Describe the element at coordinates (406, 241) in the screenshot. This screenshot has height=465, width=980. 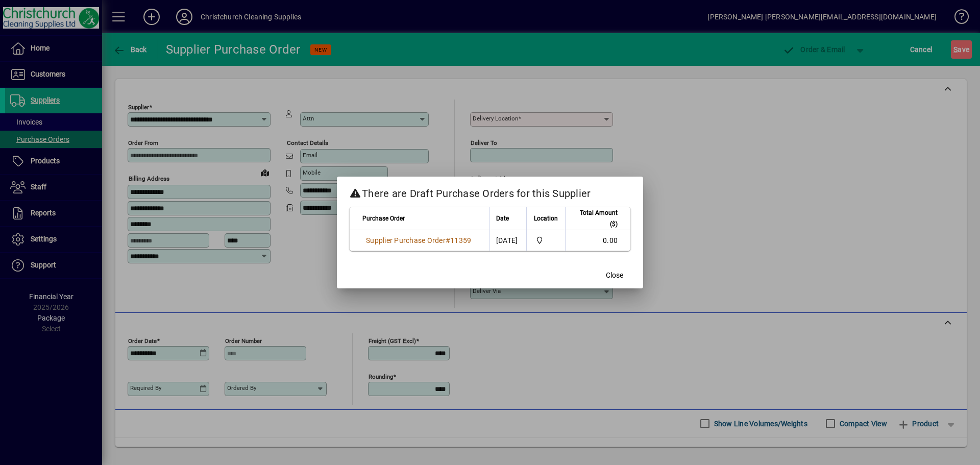
I see `span: Supplier Purchase Order` at that location.